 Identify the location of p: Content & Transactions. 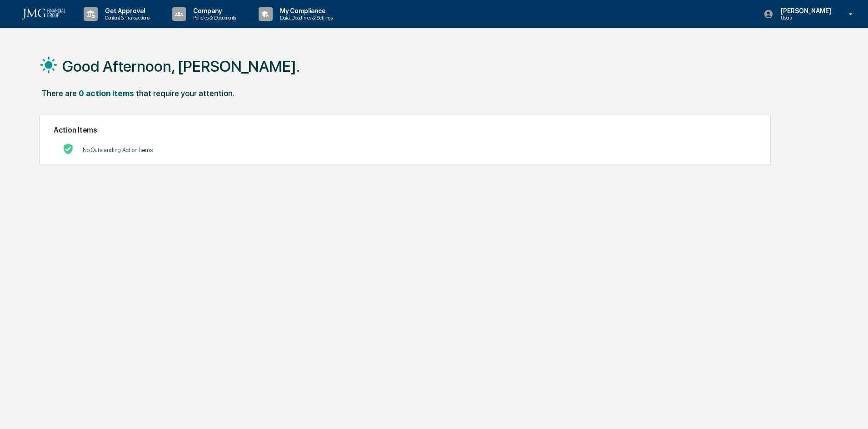
(126, 18).